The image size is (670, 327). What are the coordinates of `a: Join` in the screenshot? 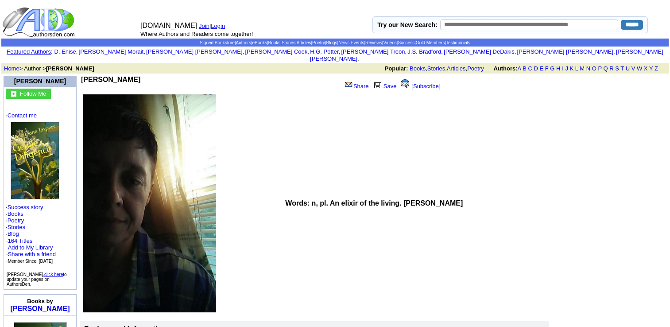 It's located at (204, 26).